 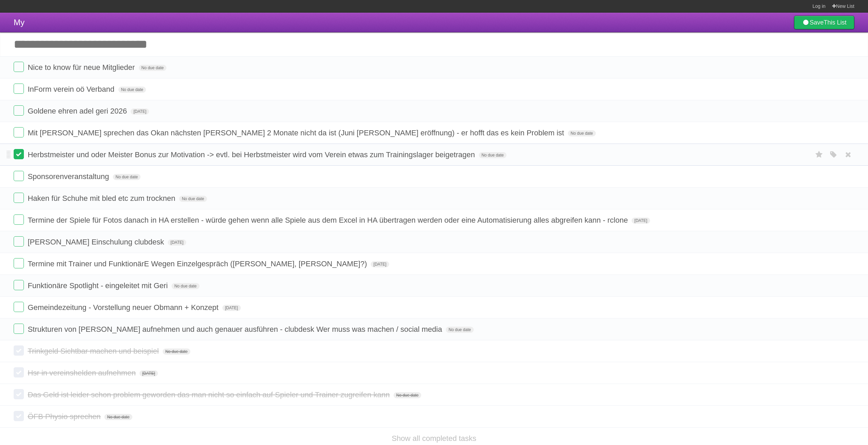 I want to click on span: Herbstmeister und oder Meister Bonus zur Motivation -> evtl. bei Herbstmeister wird vom Verein et..., so click(x=252, y=155).